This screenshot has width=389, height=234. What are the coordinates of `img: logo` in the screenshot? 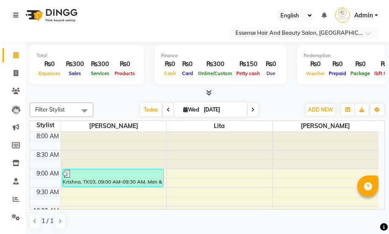 It's located at (50, 15).